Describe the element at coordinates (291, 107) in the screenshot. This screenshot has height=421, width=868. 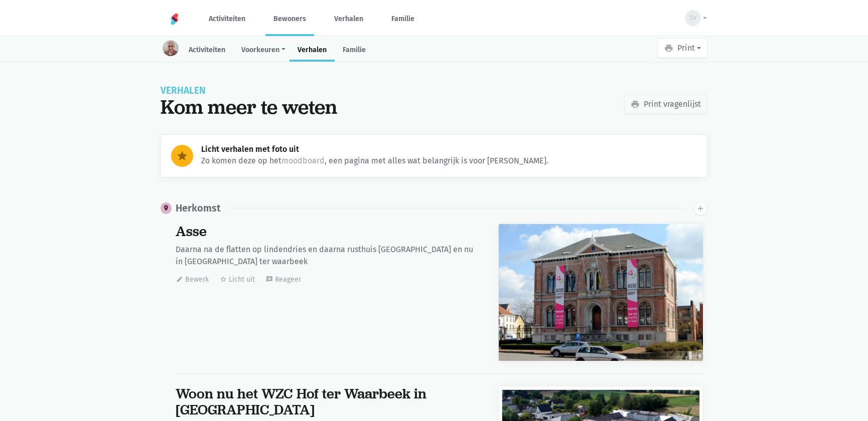
I see `div: Kom meer te weten` at that location.